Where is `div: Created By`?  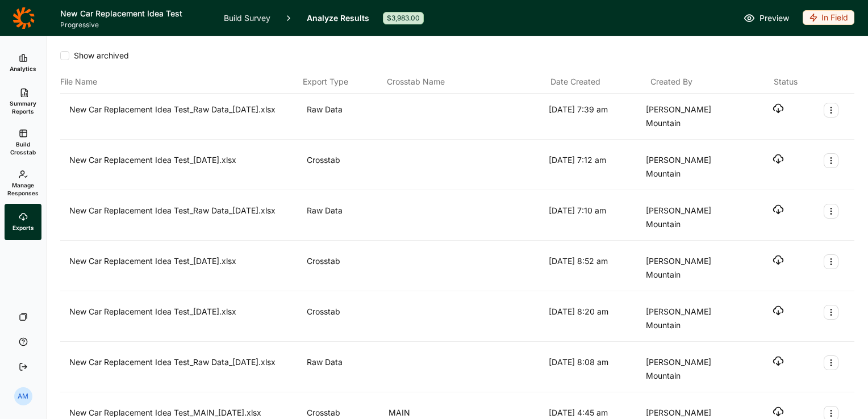 div: Created By is located at coordinates (698, 82).